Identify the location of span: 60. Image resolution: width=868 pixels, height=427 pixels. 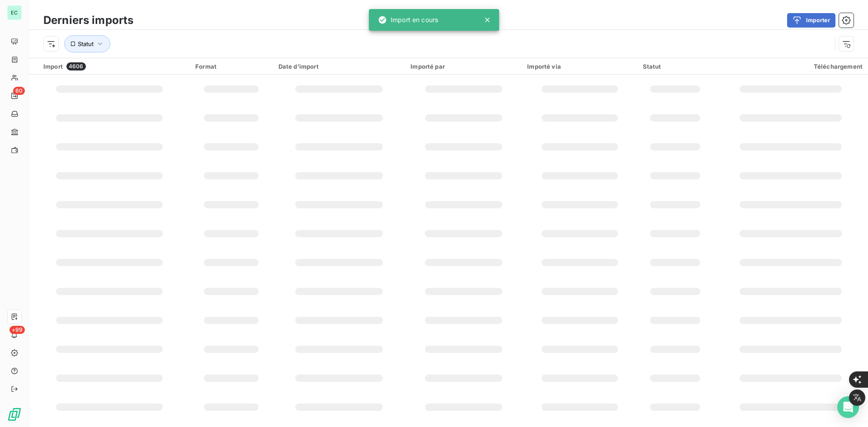
(19, 91).